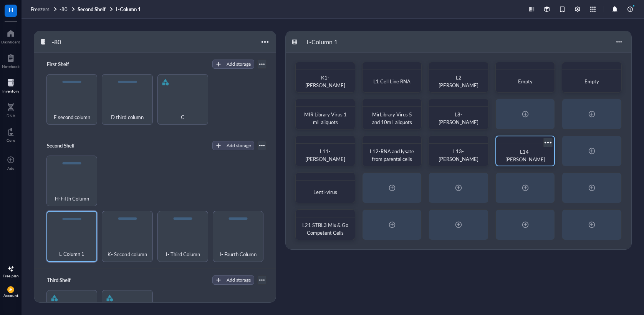 The width and height of the screenshot is (644, 315). What do you see at coordinates (11, 168) in the screenshot?
I see `div: Add` at bounding box center [11, 168].